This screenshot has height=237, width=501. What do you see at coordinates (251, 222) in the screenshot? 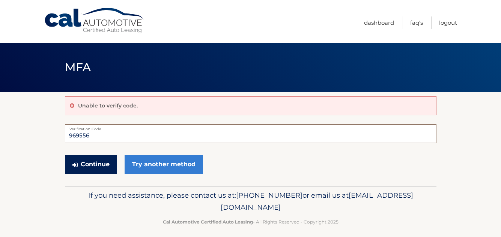
I see `p: - All Rights Reserved - Copyright 2025` at bounding box center [251, 222].